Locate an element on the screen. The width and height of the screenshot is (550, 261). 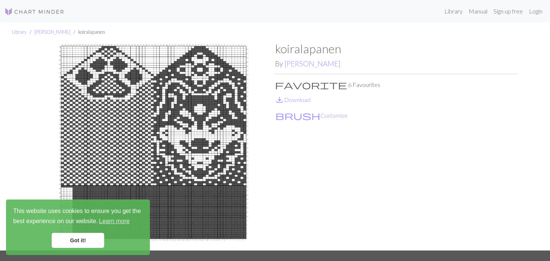
h2: By is located at coordinates (397, 63).